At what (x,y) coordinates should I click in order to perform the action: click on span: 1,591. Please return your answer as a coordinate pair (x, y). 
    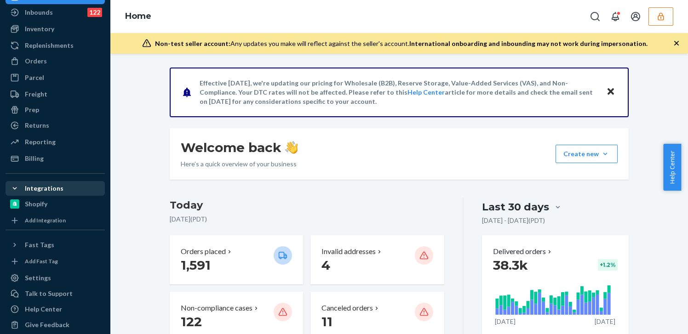
    Looking at the image, I should click on (195, 265).